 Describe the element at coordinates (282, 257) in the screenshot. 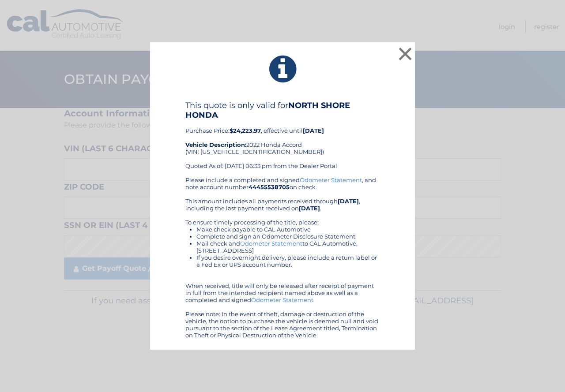

I see `div: Please include a completed and signed , and note account number on check. This amount includes al...` at that location.